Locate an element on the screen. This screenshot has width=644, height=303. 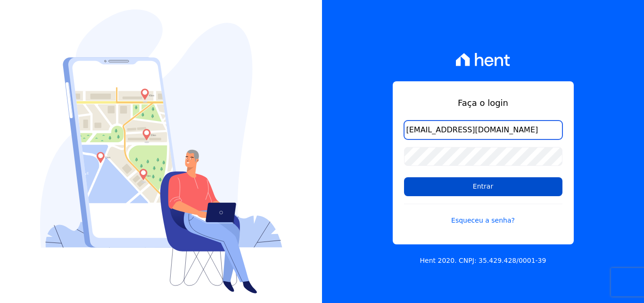
h1: Faça o login is located at coordinates (483, 102).